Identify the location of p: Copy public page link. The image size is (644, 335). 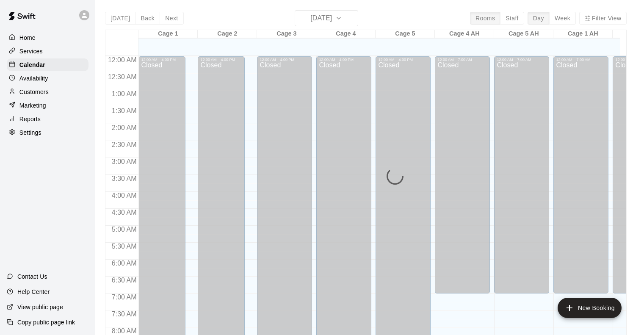
(46, 322).